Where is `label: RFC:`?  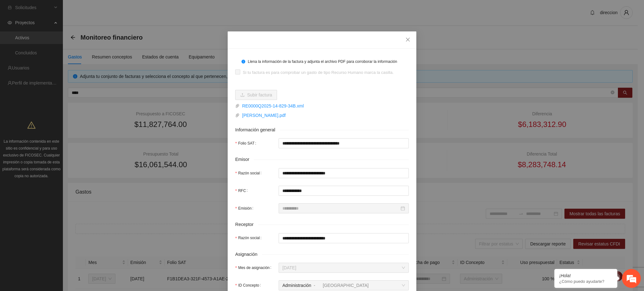
label: RFC: is located at coordinates (243, 191).